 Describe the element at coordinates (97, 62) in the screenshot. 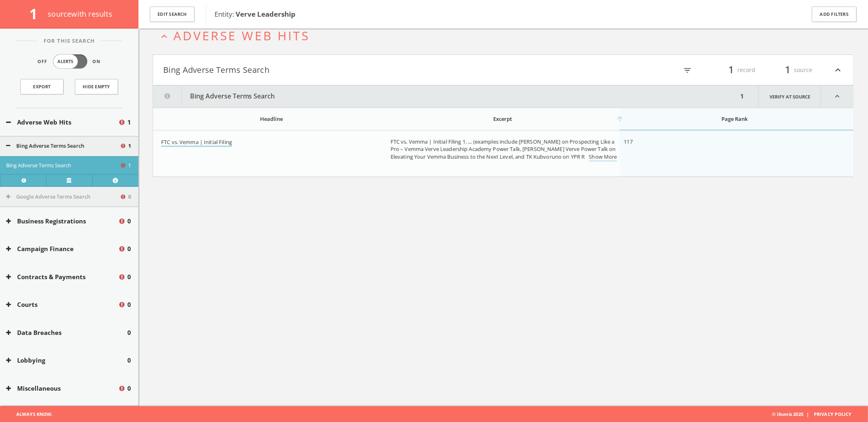

I see `span: On` at that location.